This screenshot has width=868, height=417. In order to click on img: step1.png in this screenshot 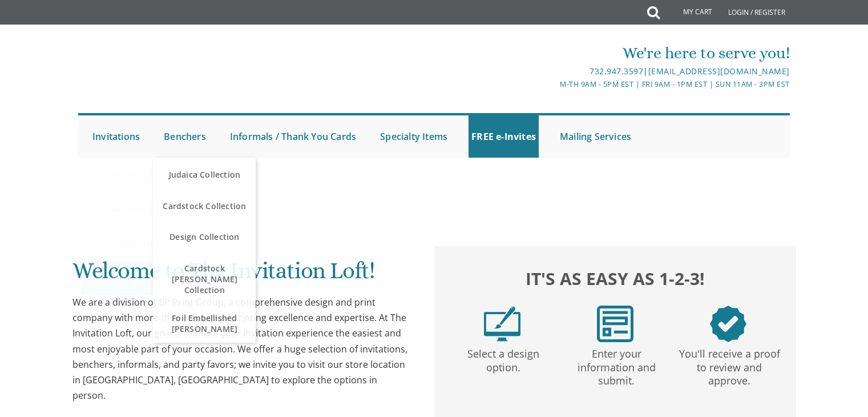, I will do `click(502, 324)`.